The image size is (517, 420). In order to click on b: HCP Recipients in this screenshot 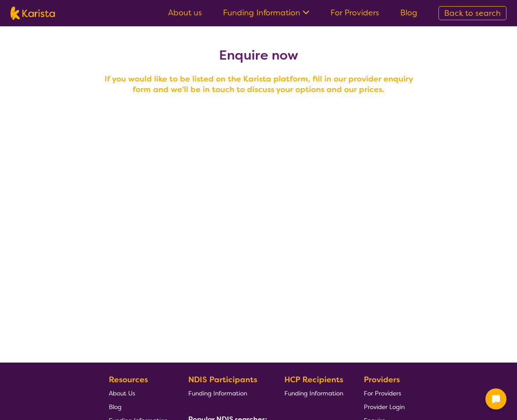, I will do `click(314, 380)`.